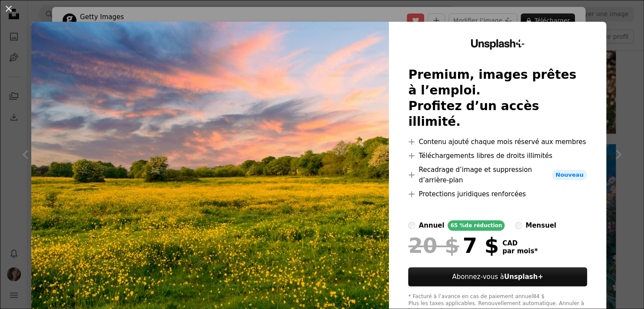 The image size is (644, 309). I want to click on span: 20 $, so click(433, 245).